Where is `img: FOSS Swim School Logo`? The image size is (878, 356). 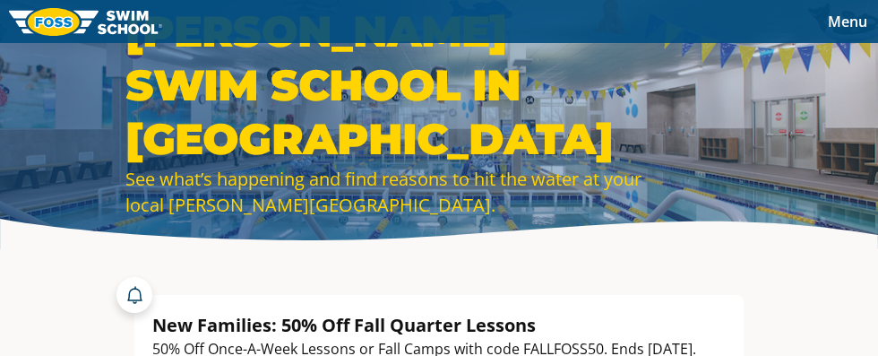
img: FOSS Swim School Logo is located at coordinates (85, 22).